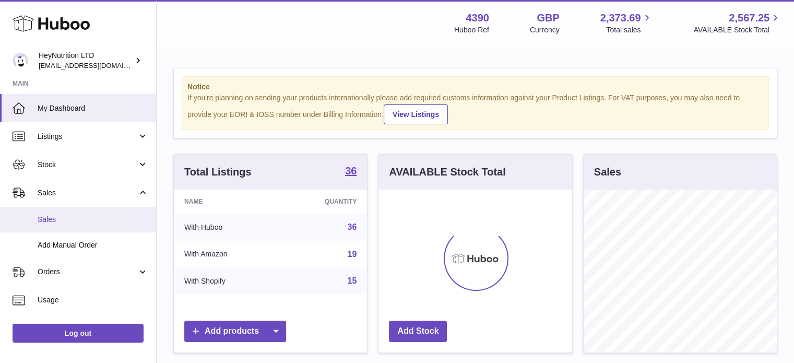  What do you see at coordinates (87, 164) in the screenshot?
I see `span: Stock` at bounding box center [87, 164].